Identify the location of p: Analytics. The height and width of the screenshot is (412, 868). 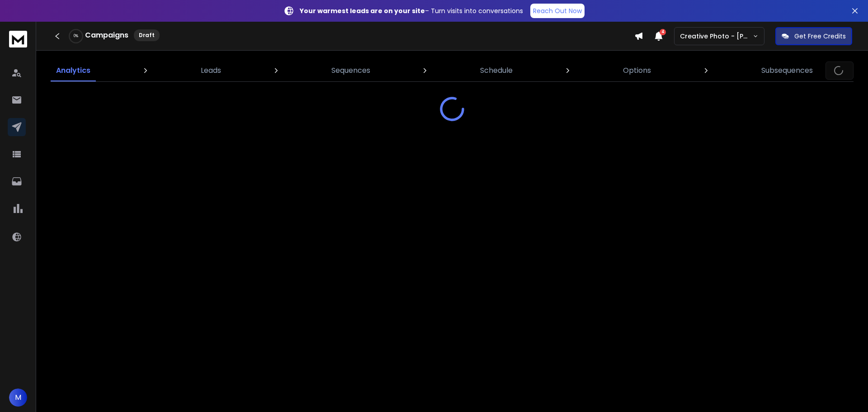
(73, 70).